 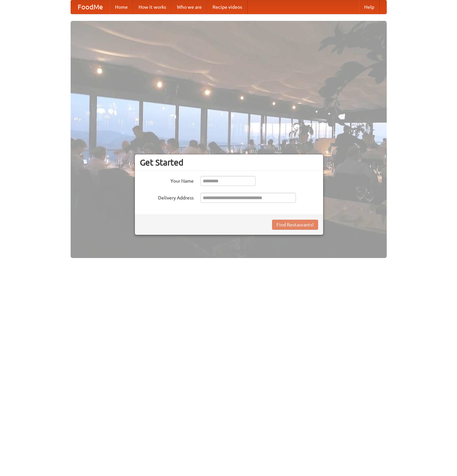 What do you see at coordinates (294, 225) in the screenshot?
I see `button: Find Restaurants!` at bounding box center [294, 225].